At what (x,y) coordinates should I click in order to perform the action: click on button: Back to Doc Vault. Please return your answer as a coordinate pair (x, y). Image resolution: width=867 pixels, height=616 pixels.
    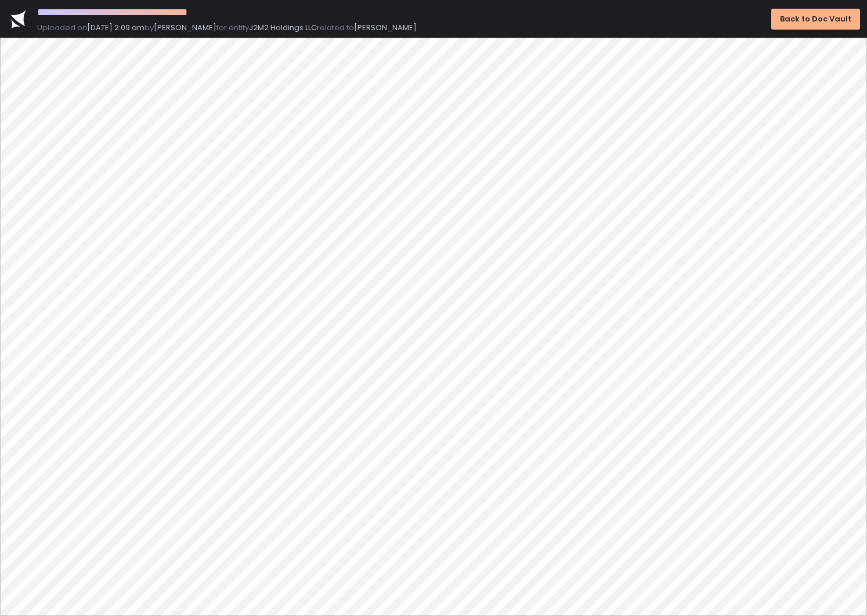
    Looking at the image, I should click on (816, 19).